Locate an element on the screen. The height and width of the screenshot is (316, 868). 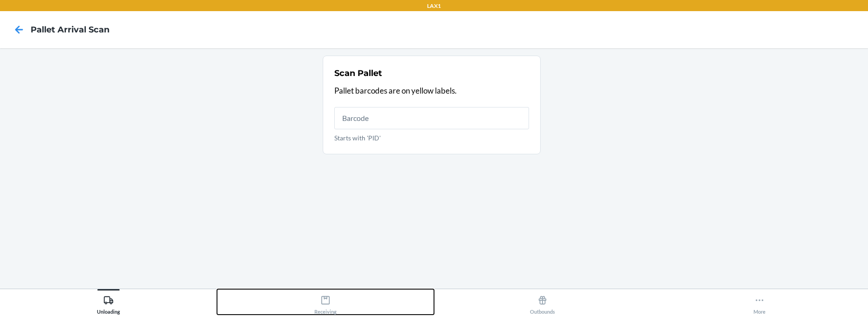
button: Outbounds is located at coordinates (542, 302).